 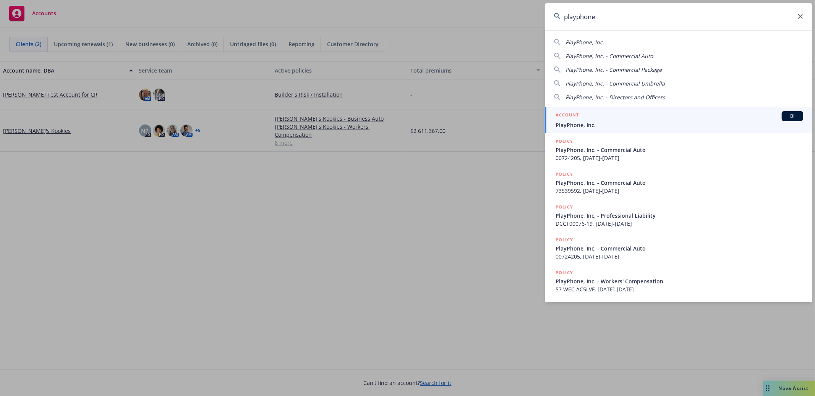 I want to click on input: Search..., so click(x=679, y=16).